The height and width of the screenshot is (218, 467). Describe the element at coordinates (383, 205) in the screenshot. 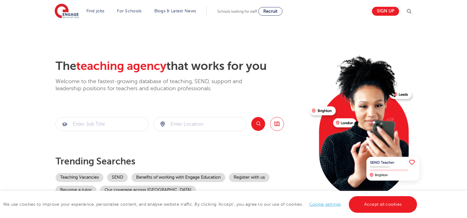

I see `a: Accept all cookies` at that location.